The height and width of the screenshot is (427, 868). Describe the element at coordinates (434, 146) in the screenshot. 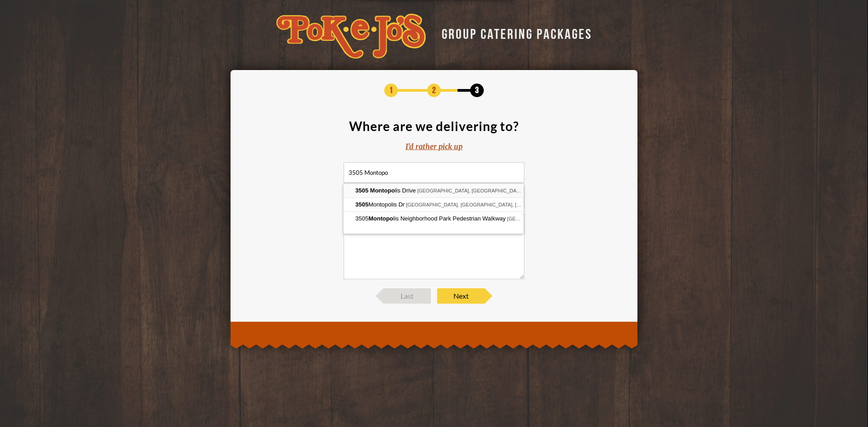

I see `div: I'd rather pick up` at that location.